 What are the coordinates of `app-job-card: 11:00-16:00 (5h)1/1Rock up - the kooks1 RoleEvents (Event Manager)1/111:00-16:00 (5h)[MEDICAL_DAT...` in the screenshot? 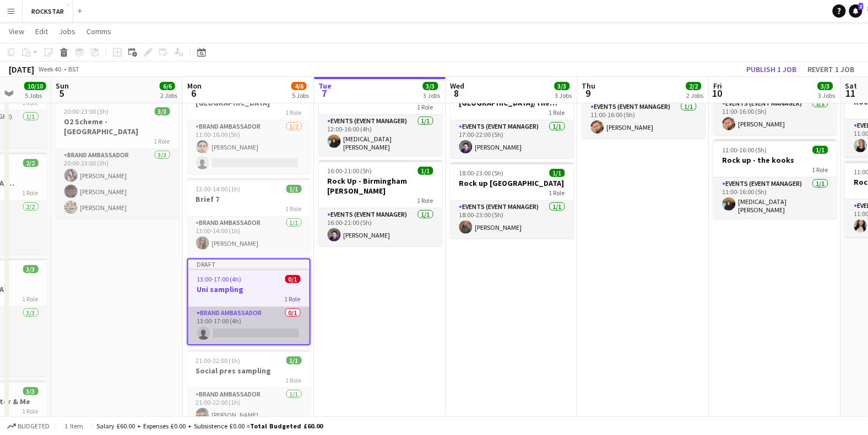 It's located at (776, 179).